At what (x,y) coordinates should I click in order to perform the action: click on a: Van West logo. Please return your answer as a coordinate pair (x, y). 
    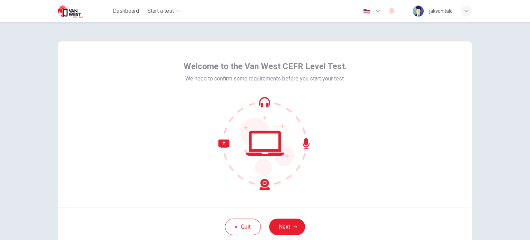
    Looking at the image, I should click on (84, 11).